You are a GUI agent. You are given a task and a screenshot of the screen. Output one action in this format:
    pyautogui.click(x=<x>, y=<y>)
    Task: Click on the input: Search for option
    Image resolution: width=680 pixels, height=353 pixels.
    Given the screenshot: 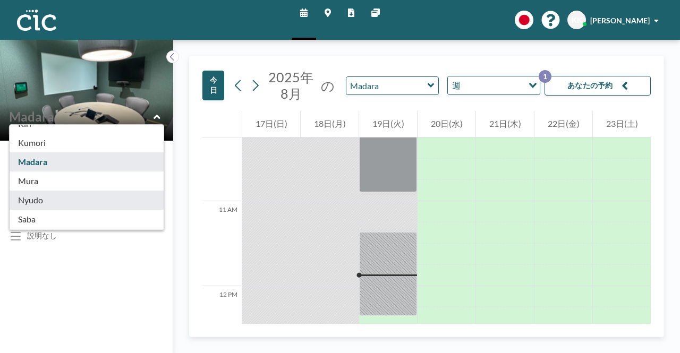 What is the action you would take?
    pyautogui.click(x=493, y=85)
    